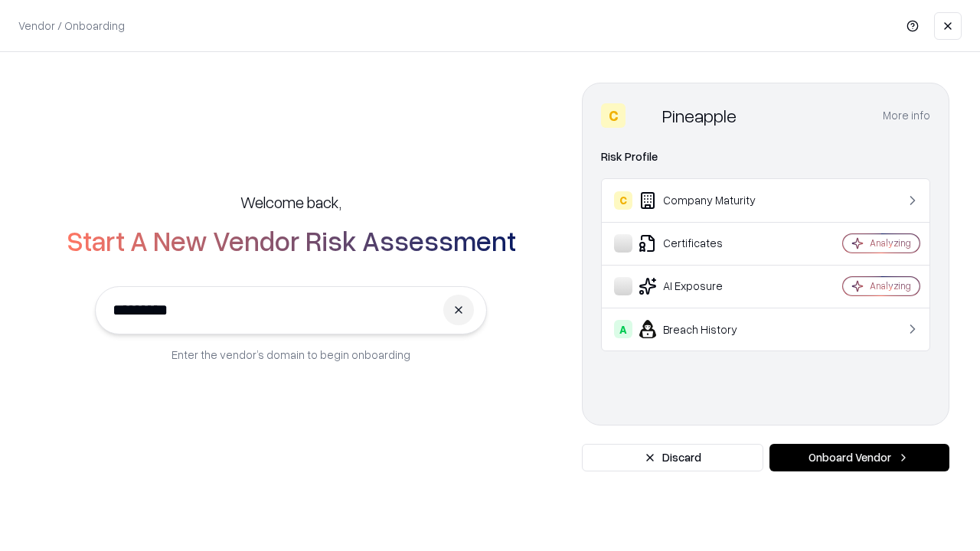  Describe the element at coordinates (705, 286) in the screenshot. I see `div: AI Exposure` at that location.